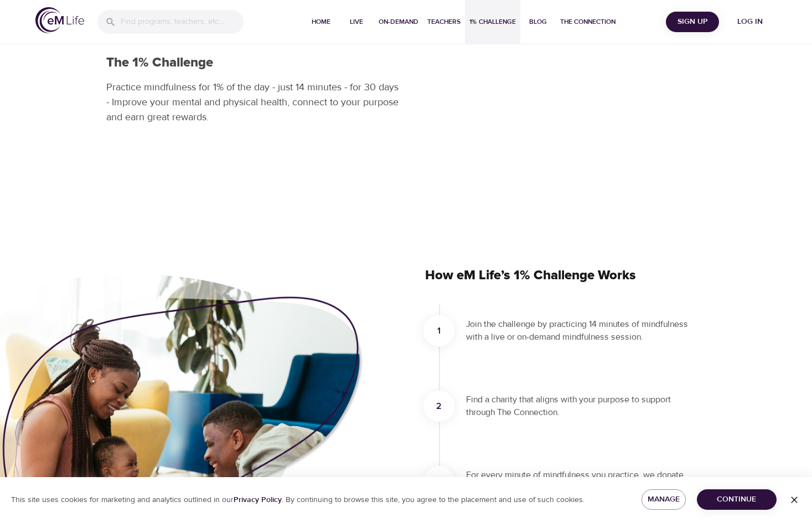 The width and height of the screenshot is (812, 522). I want to click on span: Log in, so click(750, 22).